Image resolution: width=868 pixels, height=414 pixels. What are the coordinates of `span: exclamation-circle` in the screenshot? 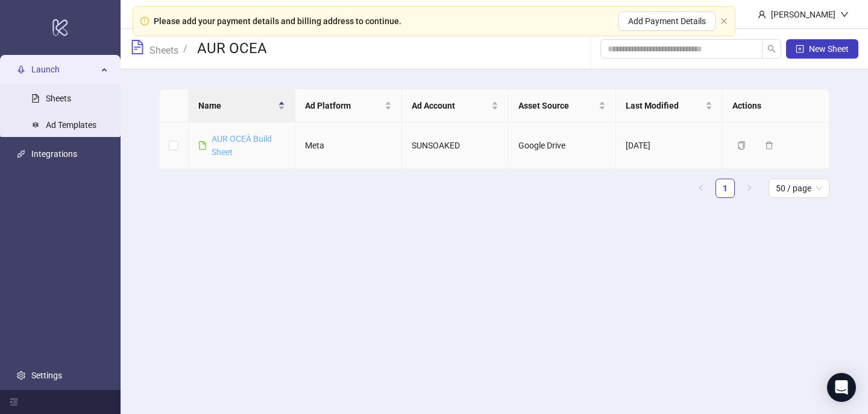 It's located at (145, 21).